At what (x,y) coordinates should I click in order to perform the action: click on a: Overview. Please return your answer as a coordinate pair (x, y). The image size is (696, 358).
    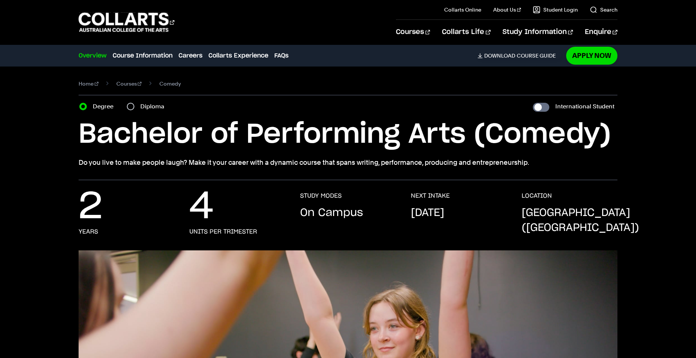
    Looking at the image, I should click on (92, 56).